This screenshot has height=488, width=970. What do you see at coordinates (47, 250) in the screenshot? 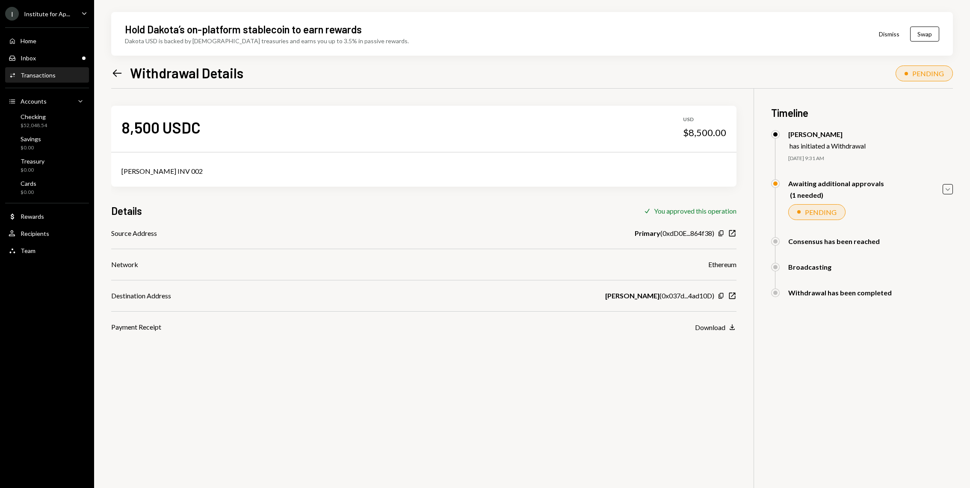
I see `a: Team` at bounding box center [47, 250].